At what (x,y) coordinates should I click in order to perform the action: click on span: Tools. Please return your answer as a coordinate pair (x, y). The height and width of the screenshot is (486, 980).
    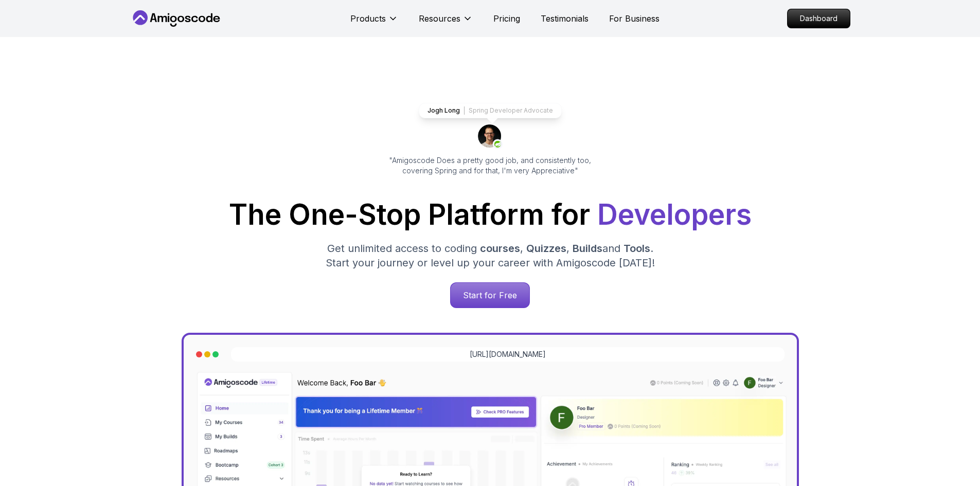
    Looking at the image, I should click on (637, 249).